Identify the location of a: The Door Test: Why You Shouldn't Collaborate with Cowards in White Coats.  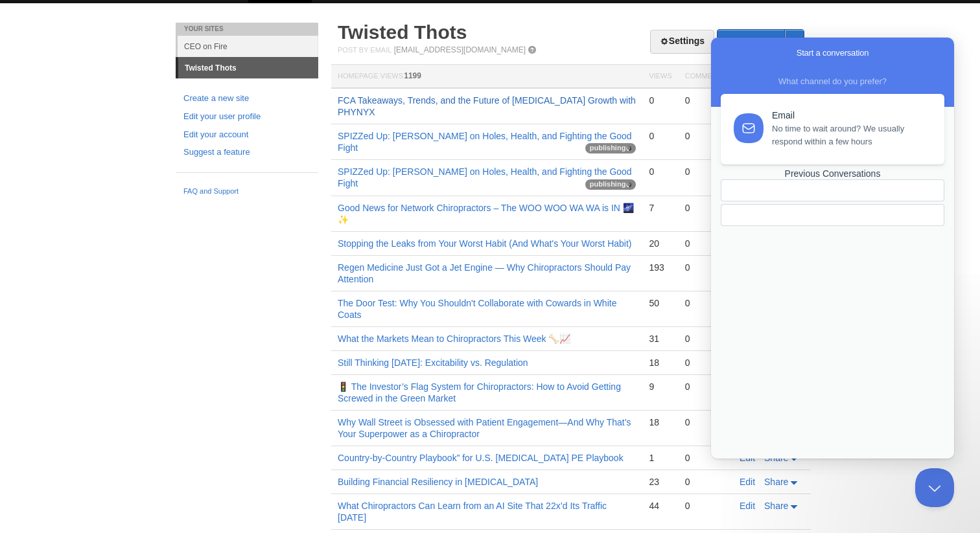
(477, 309).